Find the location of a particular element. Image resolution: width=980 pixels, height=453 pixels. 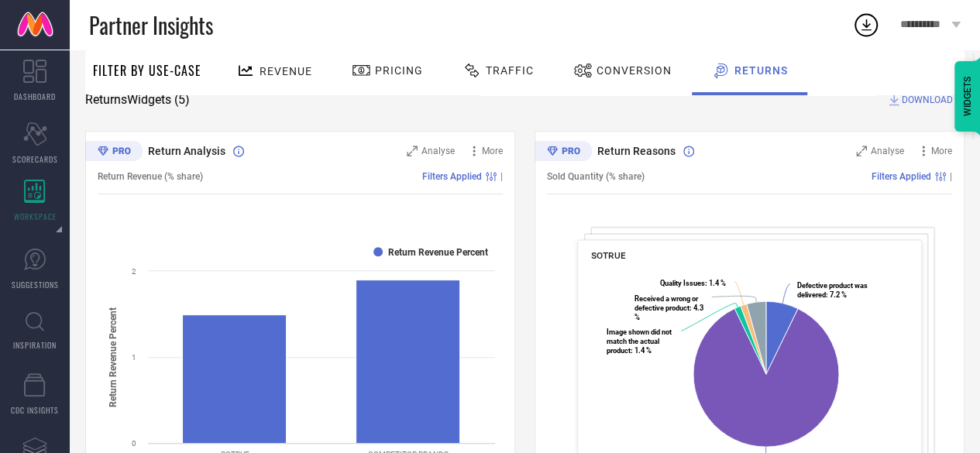

span: Sold Quantity (% share) is located at coordinates (596, 176).